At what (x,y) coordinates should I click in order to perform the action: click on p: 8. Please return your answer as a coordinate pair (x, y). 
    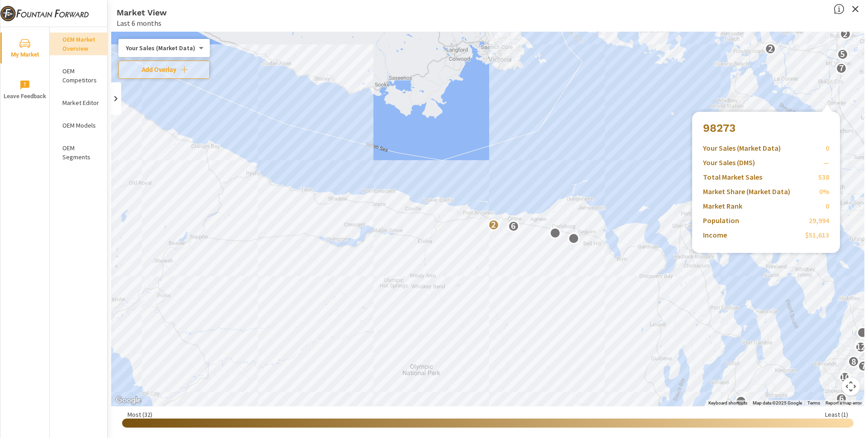
    Looking at the image, I should click on (854, 361).